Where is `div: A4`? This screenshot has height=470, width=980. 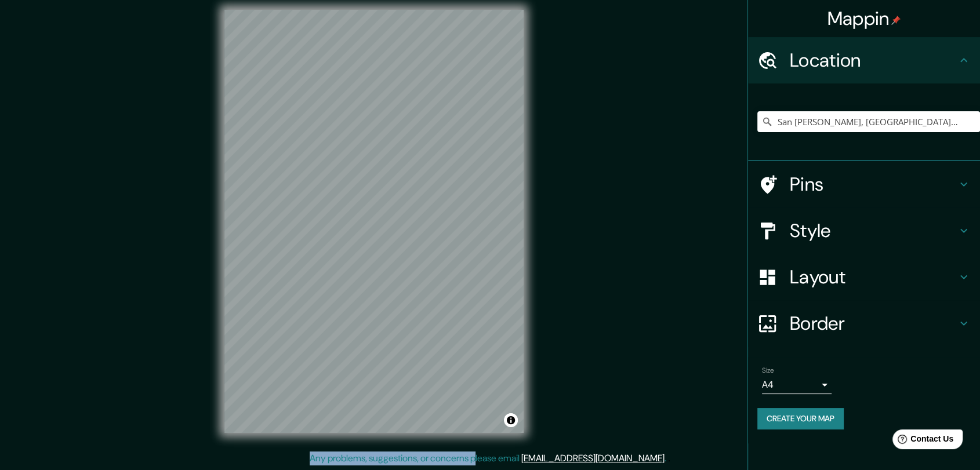 div: A4 is located at coordinates (797, 385).